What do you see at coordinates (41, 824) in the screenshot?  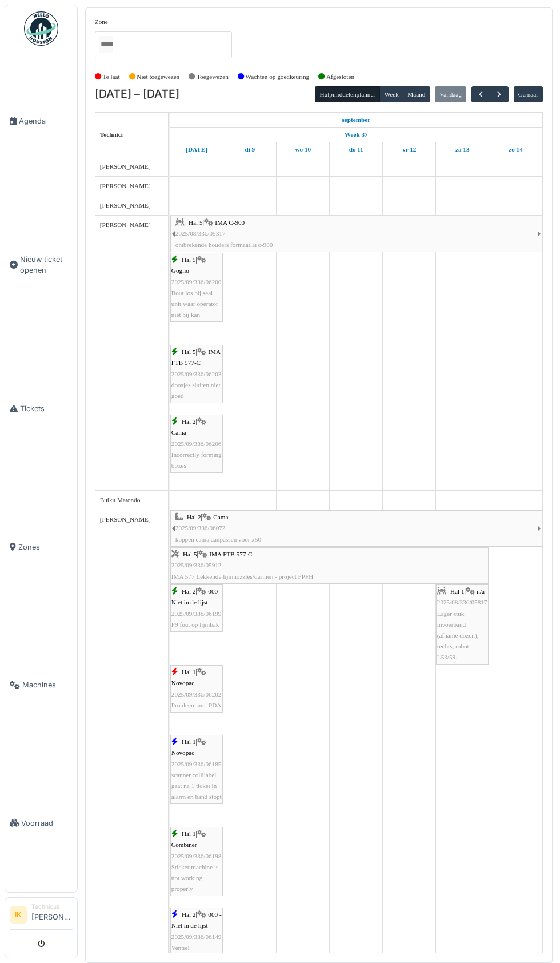 I see `a: Voorraad` at bounding box center [41, 824].